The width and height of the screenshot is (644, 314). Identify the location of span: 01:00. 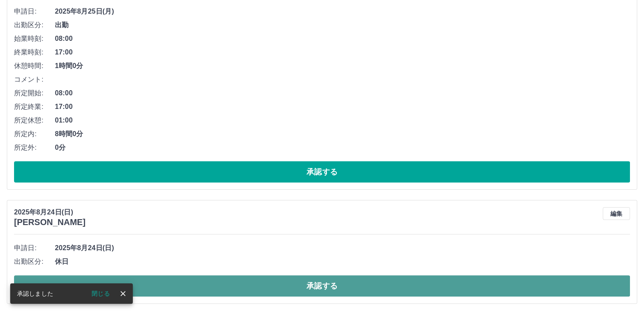
(342, 120).